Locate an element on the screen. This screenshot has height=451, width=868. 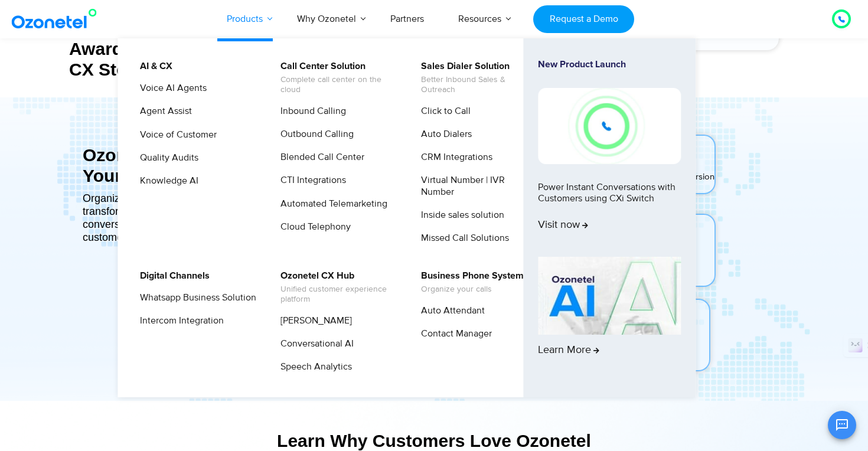
a: Agent Assist is located at coordinates (163, 111).